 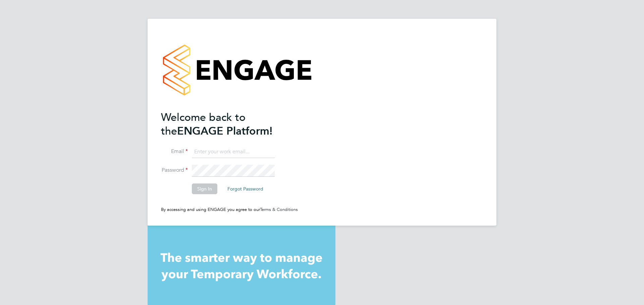 I want to click on label: Password, so click(x=174, y=170).